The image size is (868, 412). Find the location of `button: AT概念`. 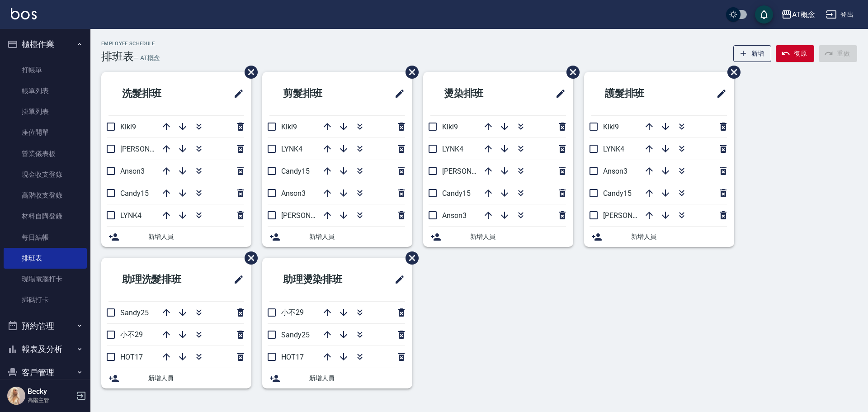

button: AT概念 is located at coordinates (798, 14).